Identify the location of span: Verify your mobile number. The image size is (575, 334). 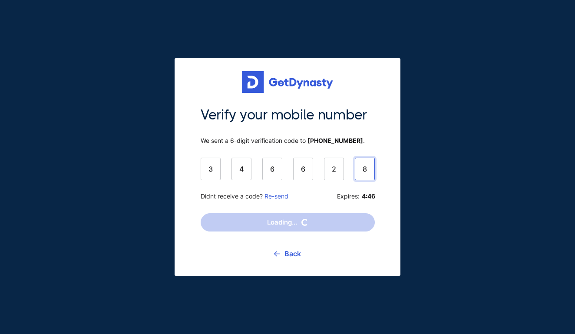
(287, 115).